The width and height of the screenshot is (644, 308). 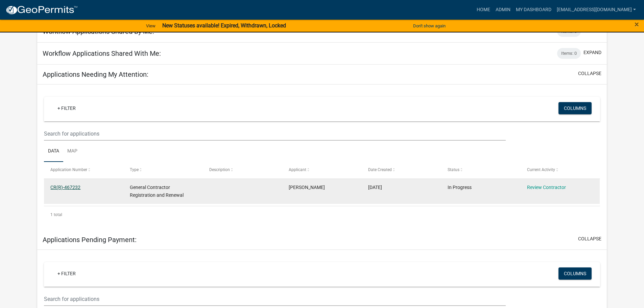 I want to click on datatable-header-cell: Status, so click(x=480, y=170).